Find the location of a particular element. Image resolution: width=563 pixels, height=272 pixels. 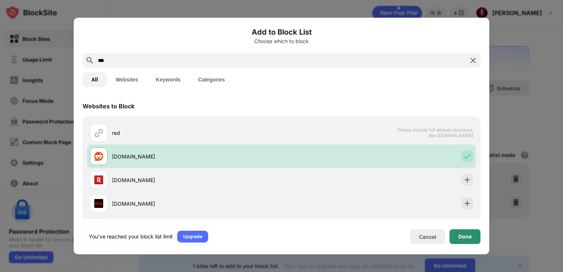

div: You’ve reached your block list limit is located at coordinates (131, 237).